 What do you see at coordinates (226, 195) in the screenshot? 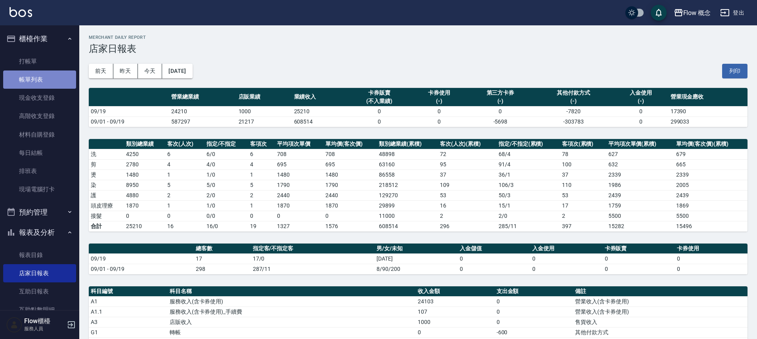
I see `td: 2 / 0` at bounding box center [226, 195].